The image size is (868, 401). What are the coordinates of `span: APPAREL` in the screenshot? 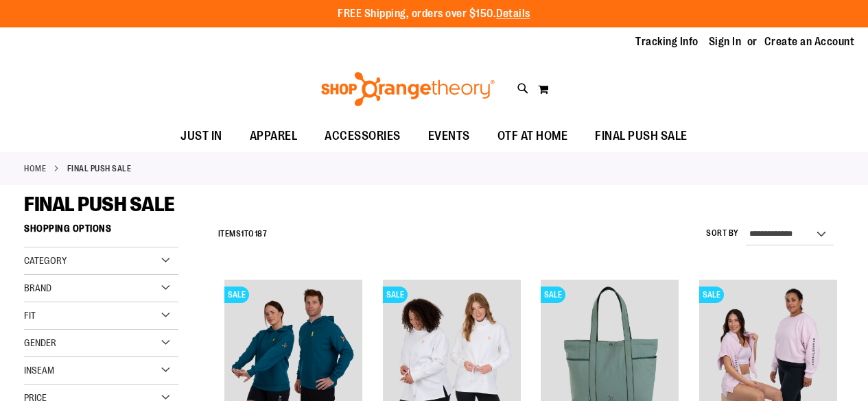 It's located at (274, 136).